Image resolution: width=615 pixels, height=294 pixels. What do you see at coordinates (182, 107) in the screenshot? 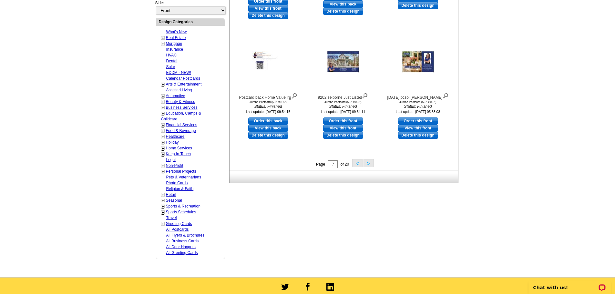
I see `a: Business Services` at bounding box center [182, 107].